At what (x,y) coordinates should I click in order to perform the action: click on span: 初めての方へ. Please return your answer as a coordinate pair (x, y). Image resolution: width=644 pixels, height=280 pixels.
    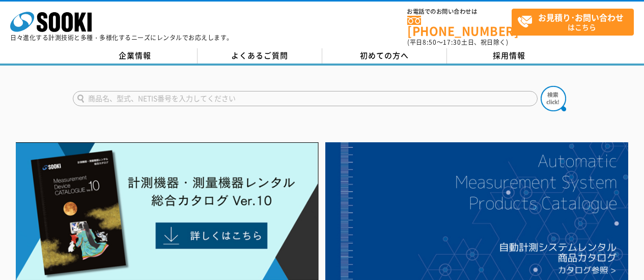
    Looking at the image, I should click on (385, 55).